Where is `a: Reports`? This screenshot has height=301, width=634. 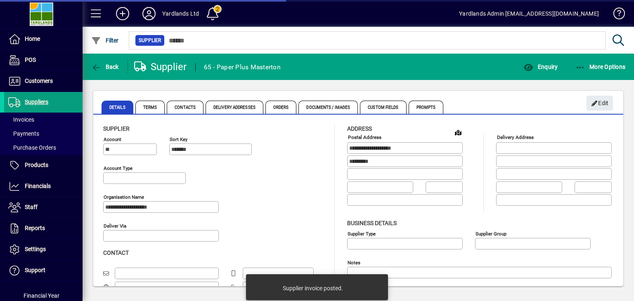
a: Reports is located at coordinates (43, 229).